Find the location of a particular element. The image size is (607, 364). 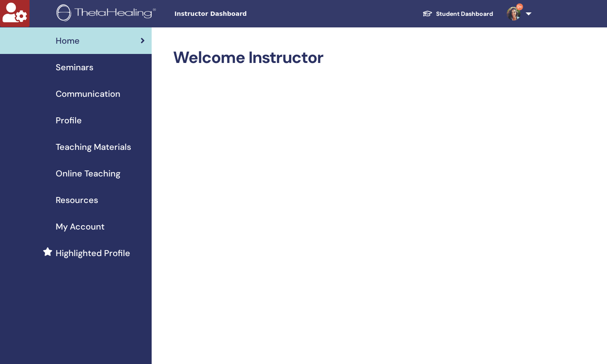

span: My Account is located at coordinates (80, 227).